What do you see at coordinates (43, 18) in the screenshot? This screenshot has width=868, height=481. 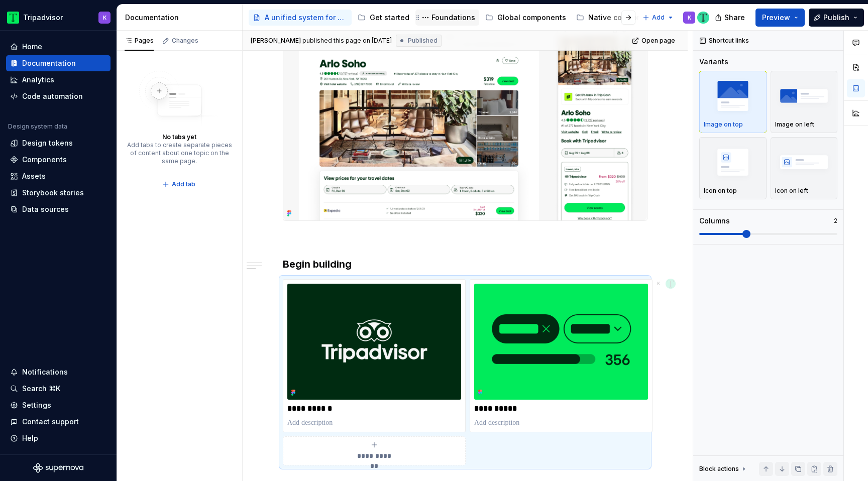 I see `div: Tripadvisor` at bounding box center [43, 18].